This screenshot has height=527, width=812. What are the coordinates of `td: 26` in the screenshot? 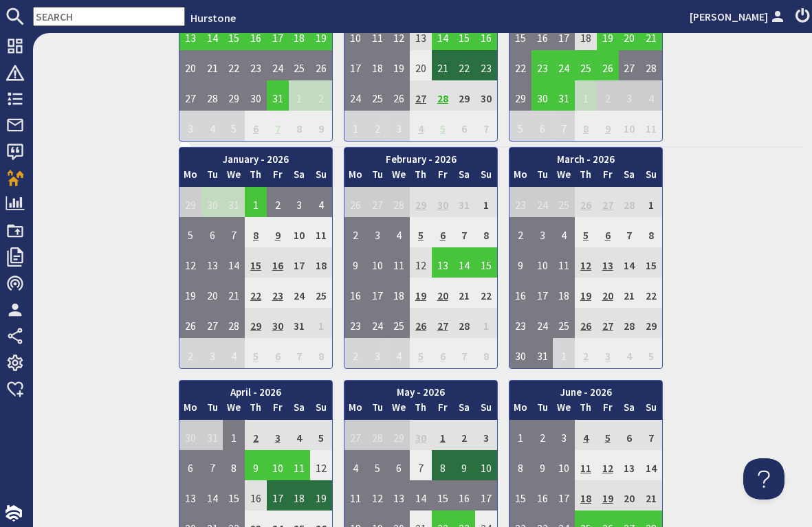 It's located at (321, 65).